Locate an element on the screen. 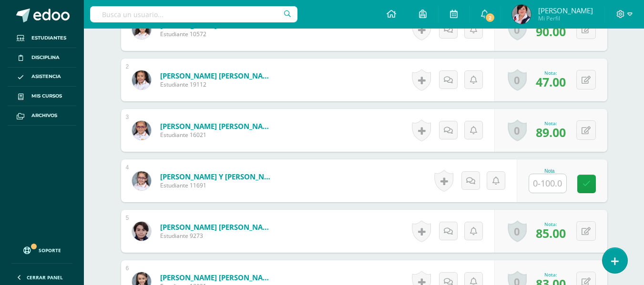 Image resolution: width=644 pixels, height=285 pixels. span: 89.00 is located at coordinates (550, 132).